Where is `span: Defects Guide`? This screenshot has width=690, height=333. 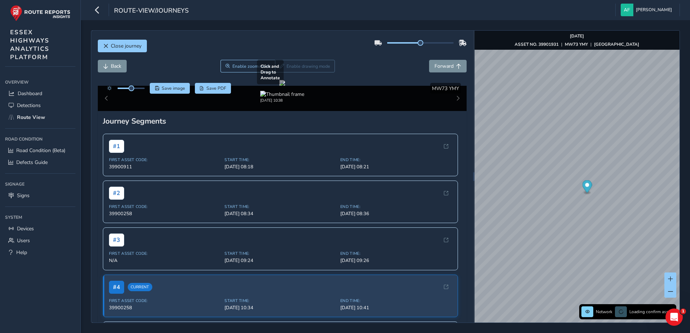
span: Defects Guide is located at coordinates (32, 162).